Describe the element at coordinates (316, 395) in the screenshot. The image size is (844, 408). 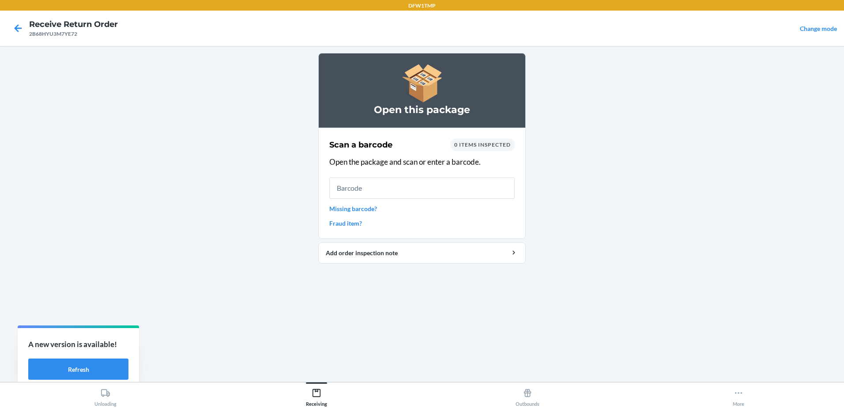
I see `div: Receiving` at that location.